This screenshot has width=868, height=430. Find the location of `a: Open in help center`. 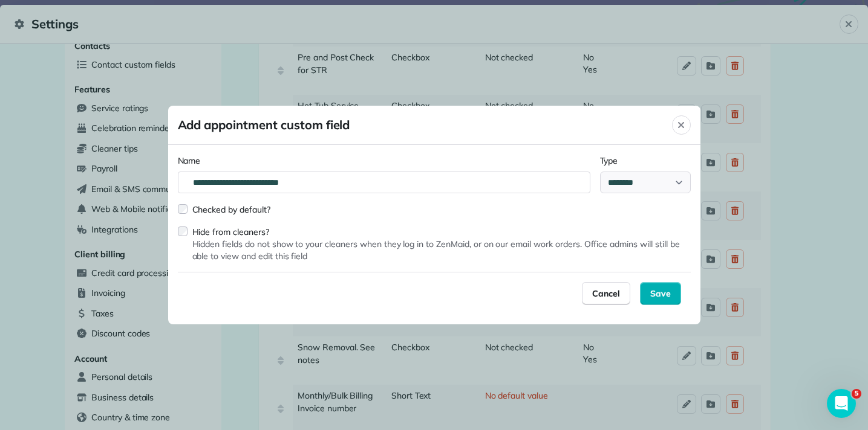

a: Open in help center is located at coordinates (121, 349).